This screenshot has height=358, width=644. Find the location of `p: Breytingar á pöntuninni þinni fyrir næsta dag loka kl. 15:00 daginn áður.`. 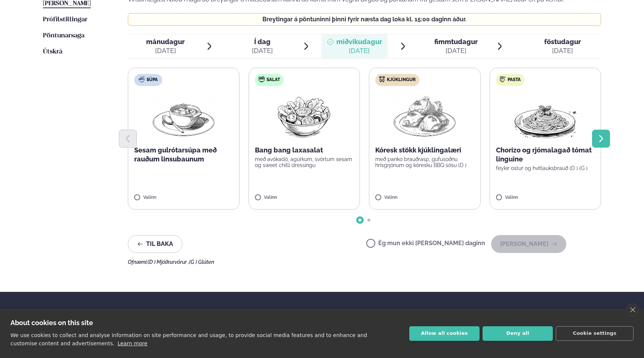

p: Breytingar á pöntuninni þinni fyrir næsta dag loka kl. 15:00 daginn áður. is located at coordinates (365, 20).